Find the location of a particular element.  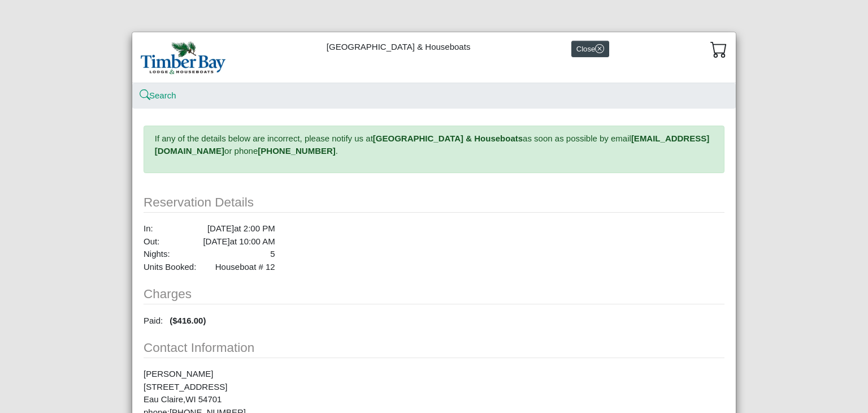

img: f8cc7154-d679-4379-95c7-e2a276b51882.jpg is located at coordinates (183, 57).